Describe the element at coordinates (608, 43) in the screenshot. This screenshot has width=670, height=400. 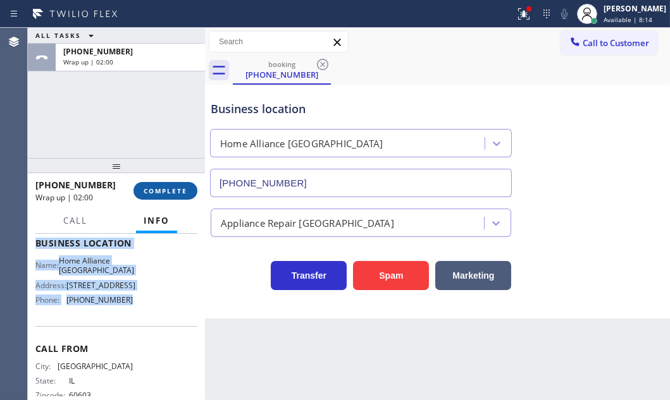
I see `button: Call to Customer` at that location.